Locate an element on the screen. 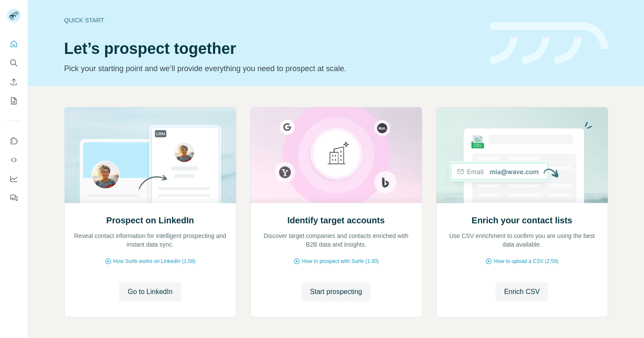 This screenshot has height=338, width=644. h1: Let’s prospect together is located at coordinates (272, 49).